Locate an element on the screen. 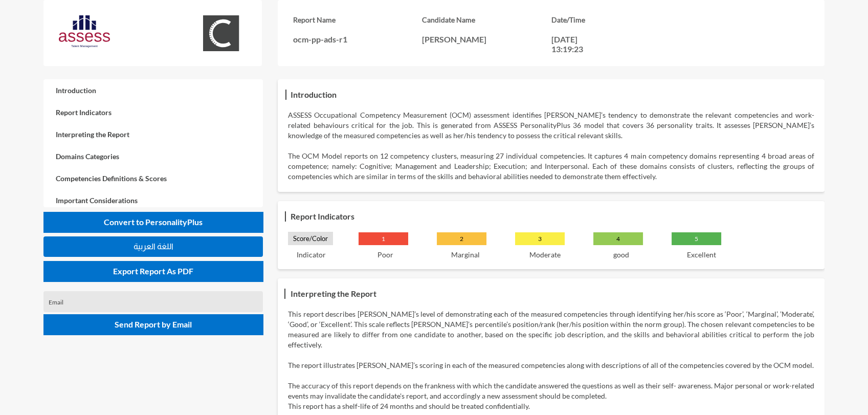  button: Convert to PersonalityPlus is located at coordinates (153, 222).